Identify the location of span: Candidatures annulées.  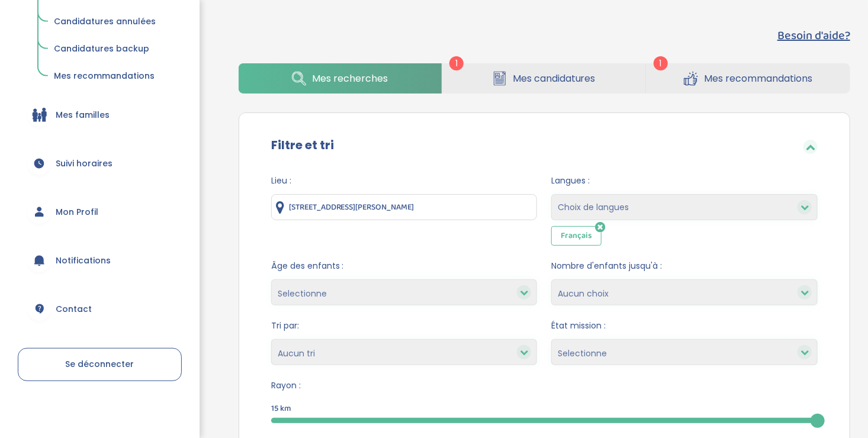
(105, 22).